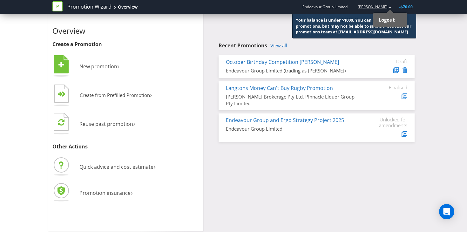  What do you see at coordinates (388, 122) in the screenshot?
I see `div: Unlocked for amendments` at bounding box center [388, 122].